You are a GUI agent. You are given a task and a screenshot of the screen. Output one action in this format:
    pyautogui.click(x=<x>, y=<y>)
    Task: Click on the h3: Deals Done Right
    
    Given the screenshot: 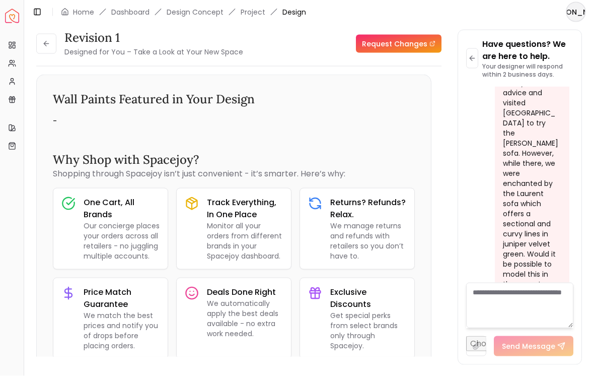 What is the action you would take?
    pyautogui.click(x=245, y=292)
    